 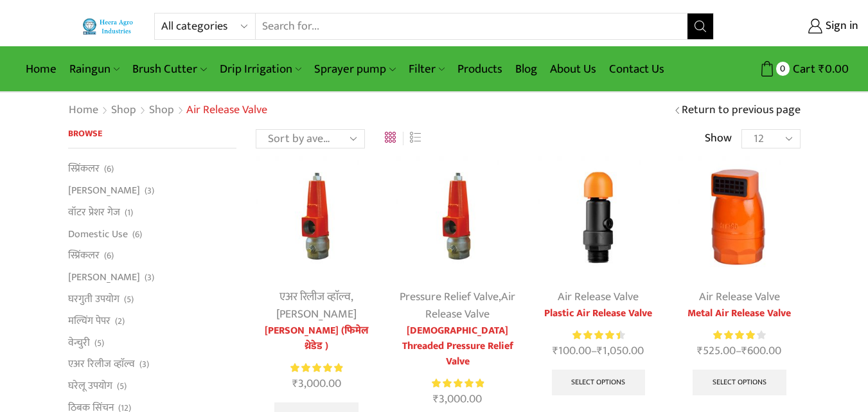 What do you see at coordinates (717, 351) in the screenshot?
I see `bdi: 525.00` at bounding box center [717, 351].